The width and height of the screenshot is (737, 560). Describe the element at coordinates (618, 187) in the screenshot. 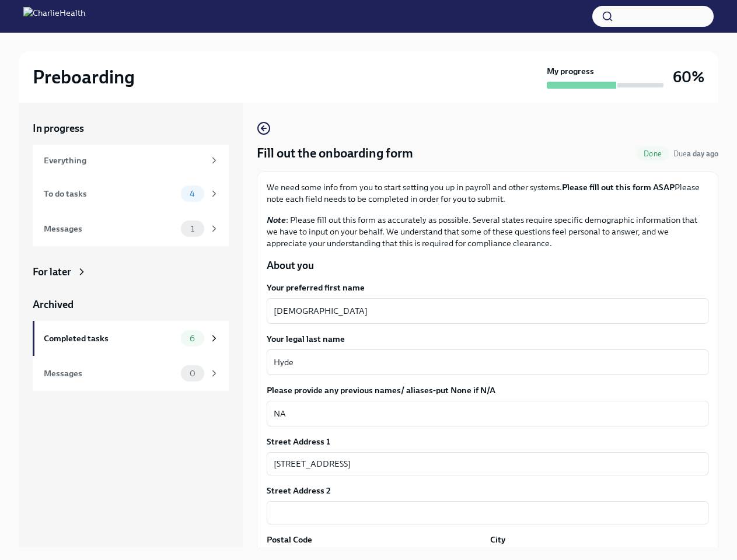

I see `strong: Please fill out this form ASAP` at that location.